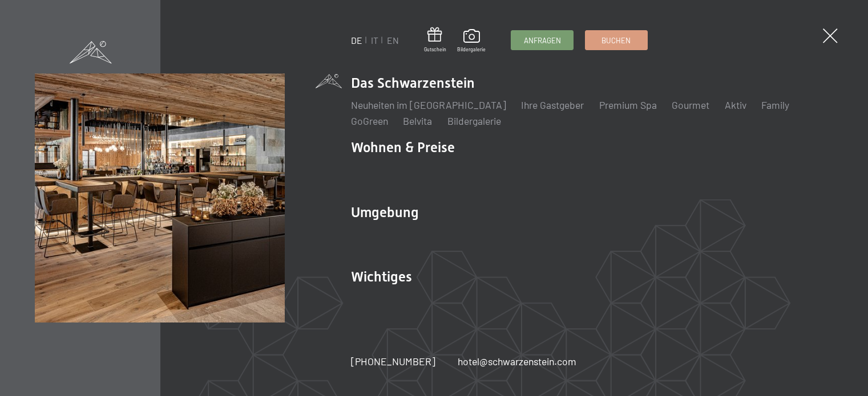 Image resolution: width=868 pixels, height=396 pixels. I want to click on a: Premium Spa, so click(628, 105).